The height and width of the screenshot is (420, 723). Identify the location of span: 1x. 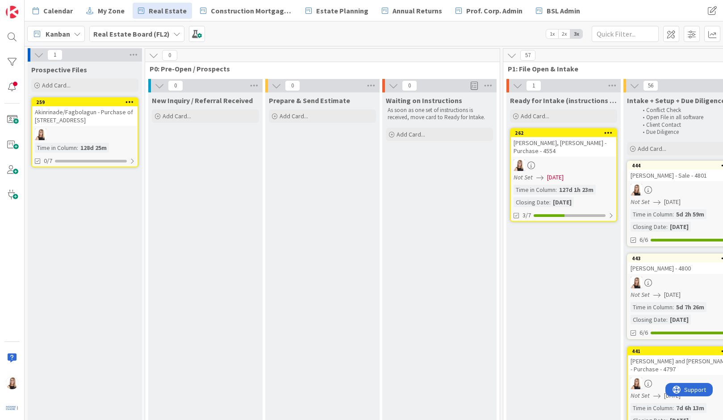
(552, 34).